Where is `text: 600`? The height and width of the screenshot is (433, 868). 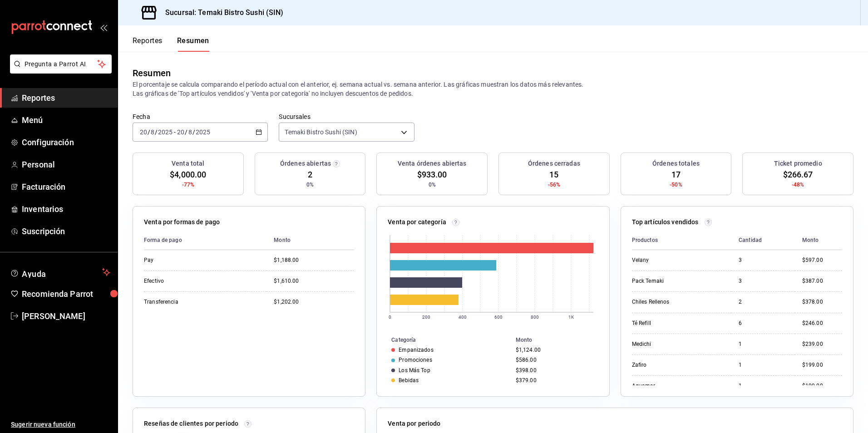 text: 600 is located at coordinates (499, 317).